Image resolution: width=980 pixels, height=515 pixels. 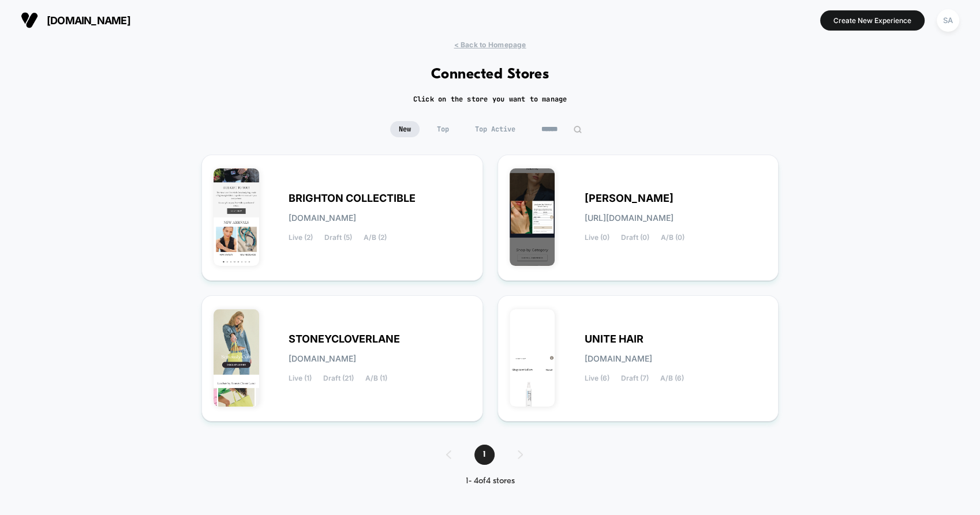 I want to click on span: 1, so click(x=484, y=455).